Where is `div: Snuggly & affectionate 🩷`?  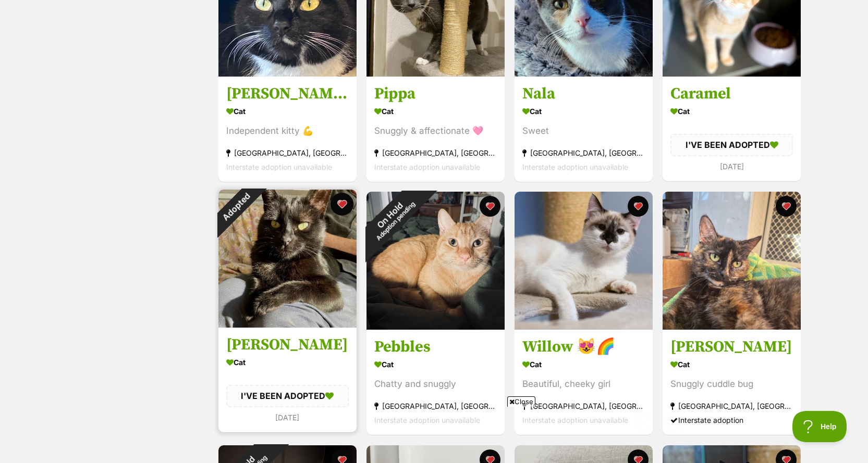
div: Snuggly & affectionate 🩷 is located at coordinates (435, 131).